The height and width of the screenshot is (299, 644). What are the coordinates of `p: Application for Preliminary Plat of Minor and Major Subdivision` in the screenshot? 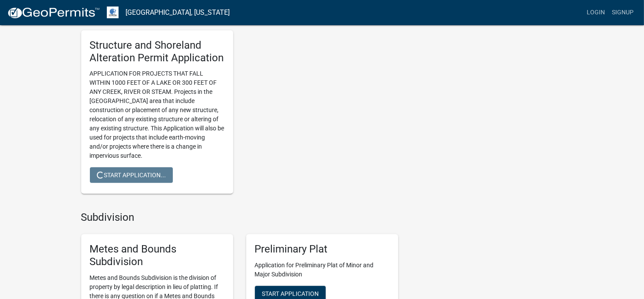 It's located at (322, 269).